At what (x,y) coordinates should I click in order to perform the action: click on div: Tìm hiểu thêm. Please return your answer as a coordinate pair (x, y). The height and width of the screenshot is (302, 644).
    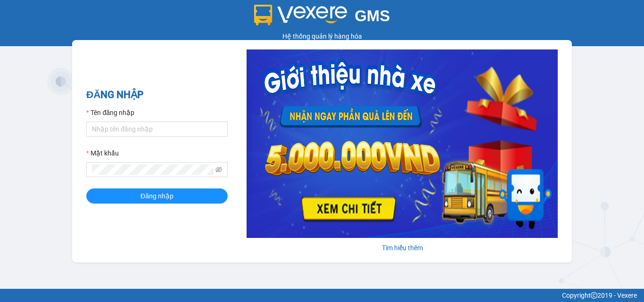
    Looking at the image, I should click on (402, 248).